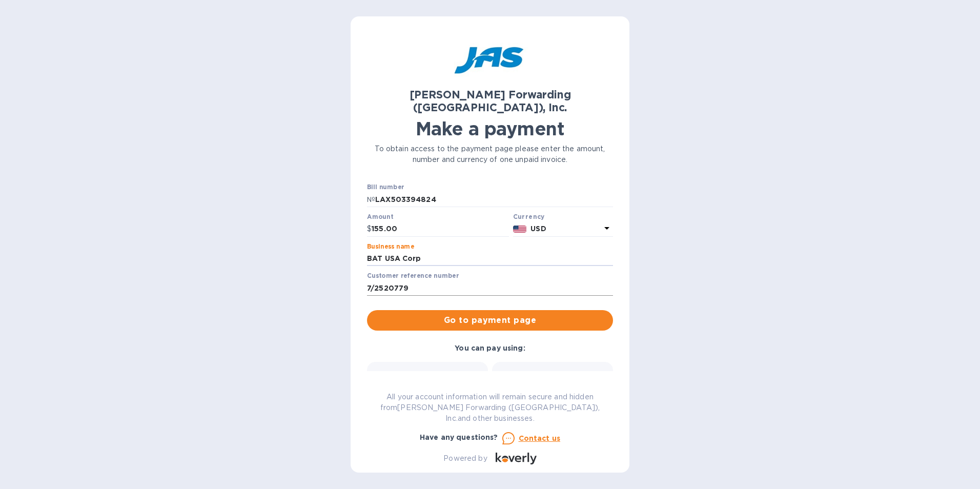 The width and height of the screenshot is (980, 489). Describe the element at coordinates (459, 437) in the screenshot. I see `b: Have any questions?` at that location.